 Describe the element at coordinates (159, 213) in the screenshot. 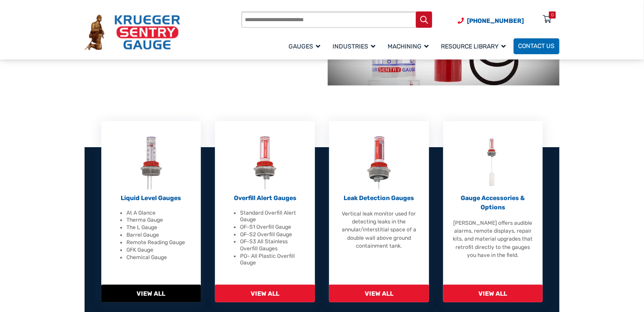

I see `li: At A Glance` at that location.